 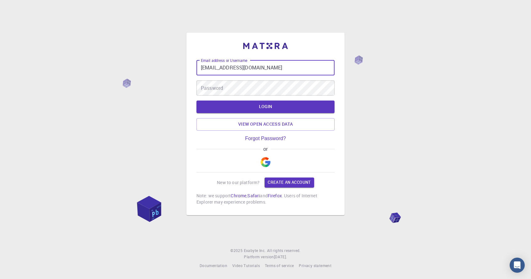 What do you see at coordinates (255, 251) in the screenshot?
I see `a: Exabyte Inc.` at bounding box center [255, 251].